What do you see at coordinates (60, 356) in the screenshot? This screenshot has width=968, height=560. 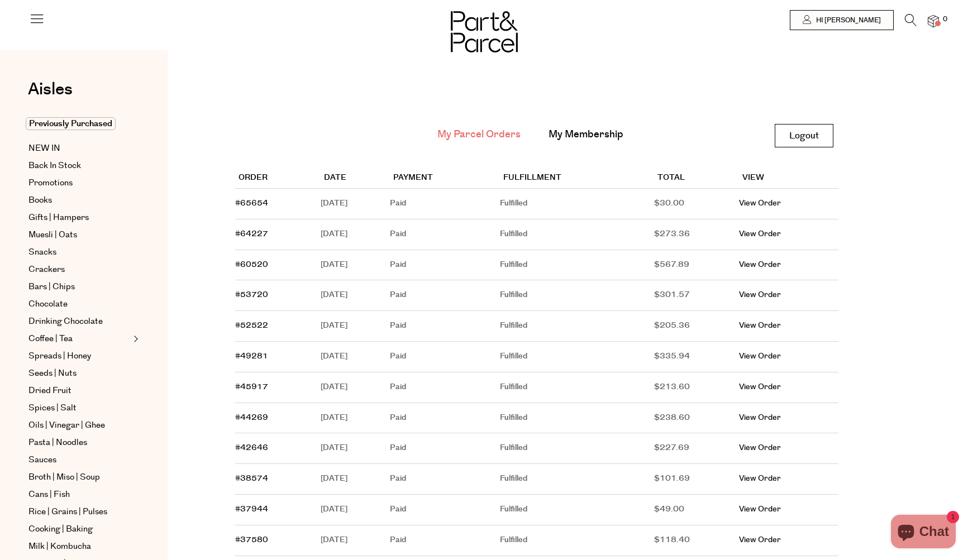 I see `span: Spreads | Honey` at bounding box center [60, 356].